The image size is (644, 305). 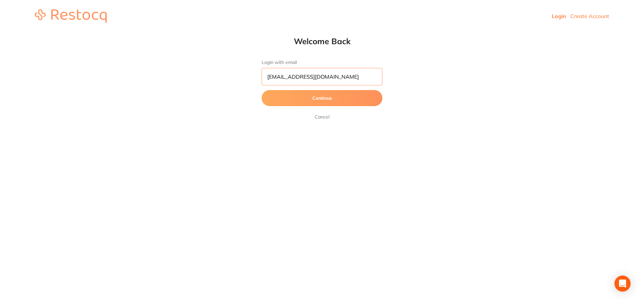 I want to click on img: restocq_logo.svg, so click(x=71, y=16).